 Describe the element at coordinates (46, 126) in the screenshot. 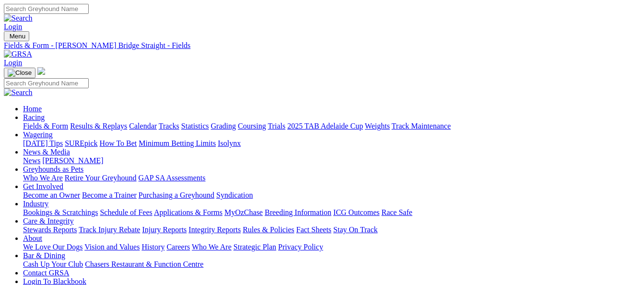

I see `a: Fields & Form` at that location.